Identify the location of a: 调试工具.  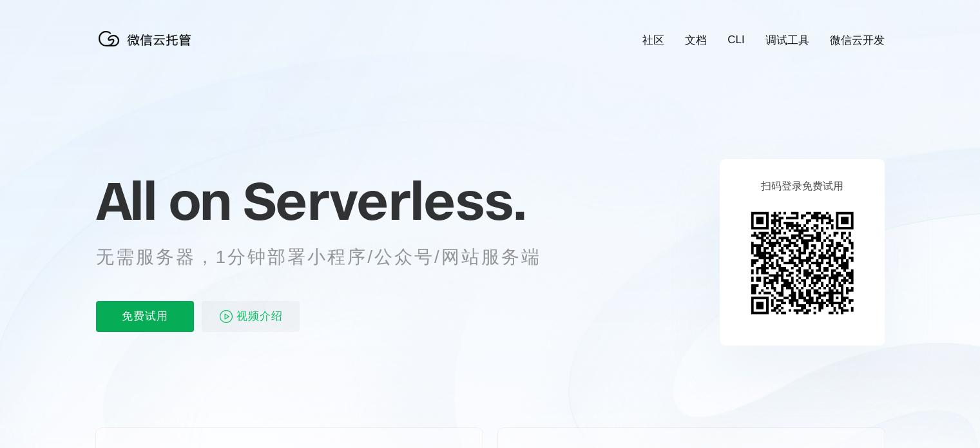
(788, 40).